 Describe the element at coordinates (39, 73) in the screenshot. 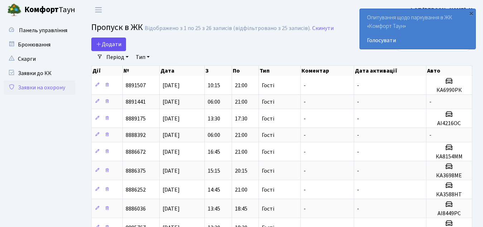

I see `a: Заявки до КК` at that location.